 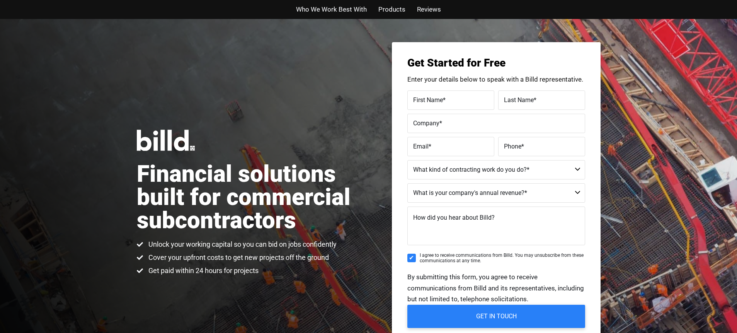 I want to click on a: Products, so click(x=392, y=9).